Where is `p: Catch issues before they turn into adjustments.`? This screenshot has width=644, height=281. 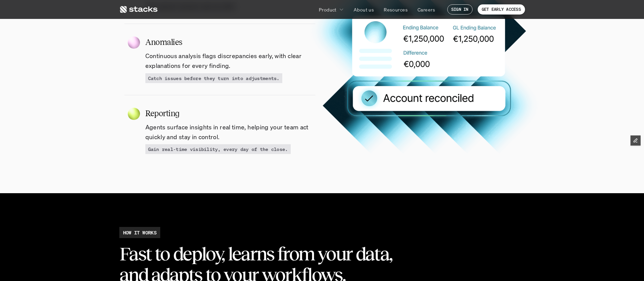
p: Catch issues before they turn into adjustments. is located at coordinates (214, 78).